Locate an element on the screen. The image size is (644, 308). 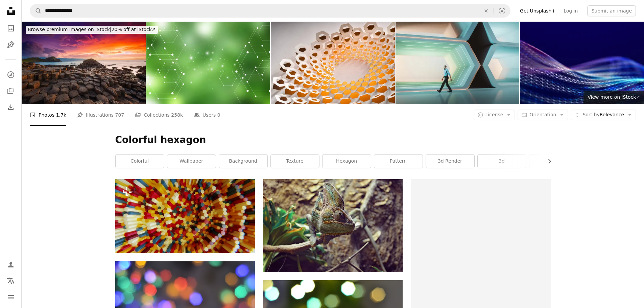
img: brown chameleon branch is located at coordinates (333, 226).